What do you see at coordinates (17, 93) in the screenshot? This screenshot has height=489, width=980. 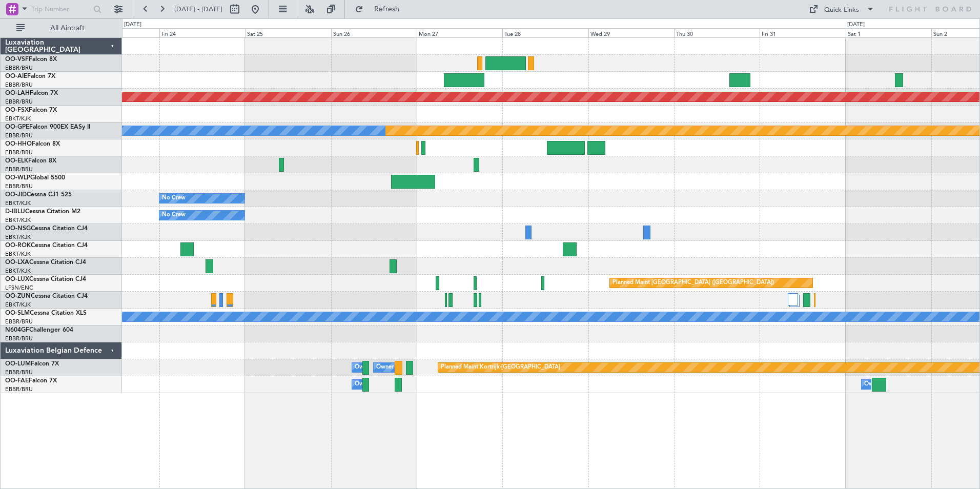 I see `span: OO-LAH` at bounding box center [17, 93].